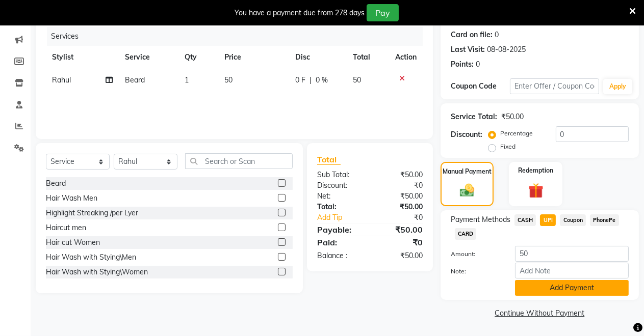 The height and width of the screenshot is (336, 644). What do you see at coordinates (82, 57) in the screenshot?
I see `th: Stylist` at bounding box center [82, 57].